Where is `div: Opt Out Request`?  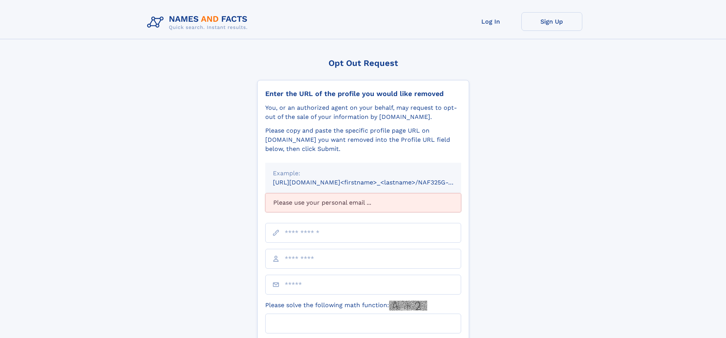 div: Opt Out Request is located at coordinates (363, 63).